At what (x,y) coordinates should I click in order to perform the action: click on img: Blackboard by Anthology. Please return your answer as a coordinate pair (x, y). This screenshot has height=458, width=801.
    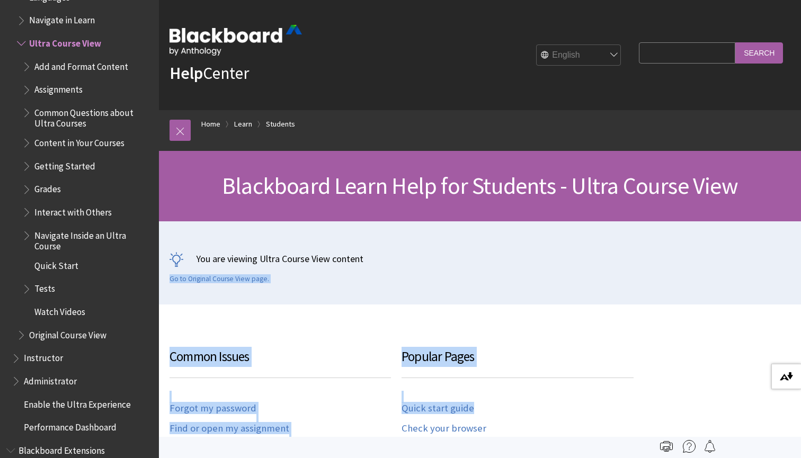
    Looking at the image, I should click on (236, 40).